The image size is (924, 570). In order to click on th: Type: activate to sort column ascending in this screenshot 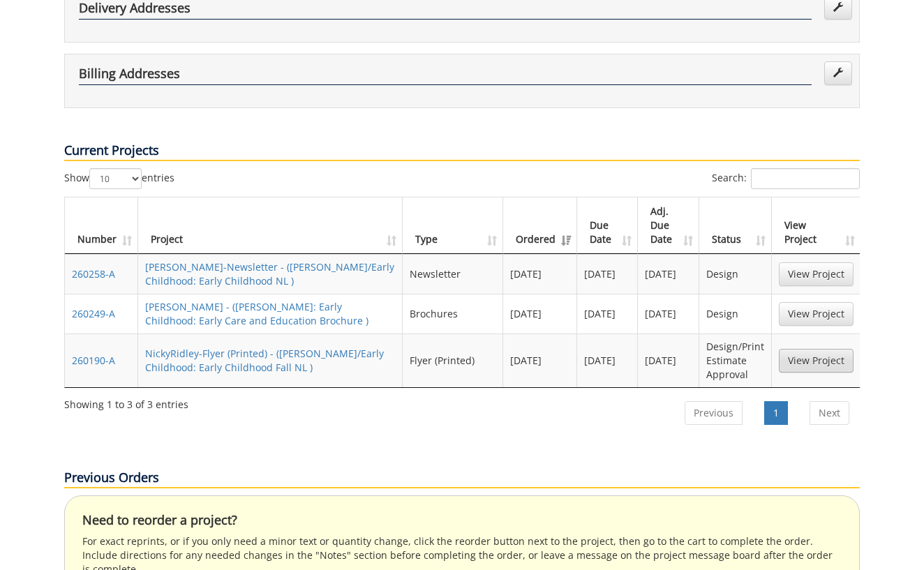, I will do `click(453, 225)`.